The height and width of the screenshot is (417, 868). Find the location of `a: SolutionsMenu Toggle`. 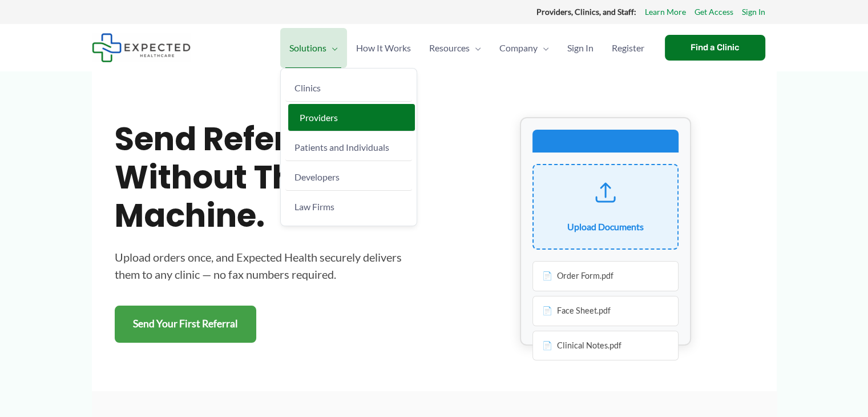

a: SolutionsMenu Toggle is located at coordinates (313, 48).